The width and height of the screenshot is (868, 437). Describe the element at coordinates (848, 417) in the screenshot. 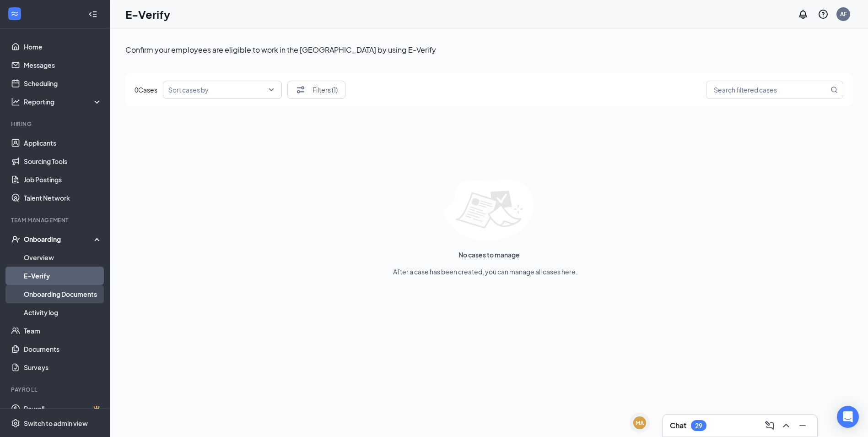

I see `div: Open Intercom Messenger` at that location.